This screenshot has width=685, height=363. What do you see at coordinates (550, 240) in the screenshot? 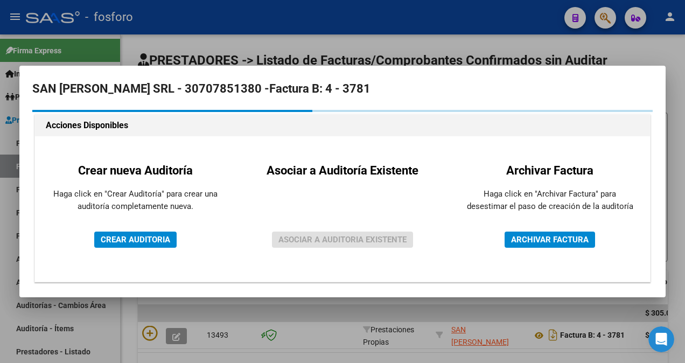
I see `button: ARCHIVAR FACTURA` at bounding box center [550, 240].